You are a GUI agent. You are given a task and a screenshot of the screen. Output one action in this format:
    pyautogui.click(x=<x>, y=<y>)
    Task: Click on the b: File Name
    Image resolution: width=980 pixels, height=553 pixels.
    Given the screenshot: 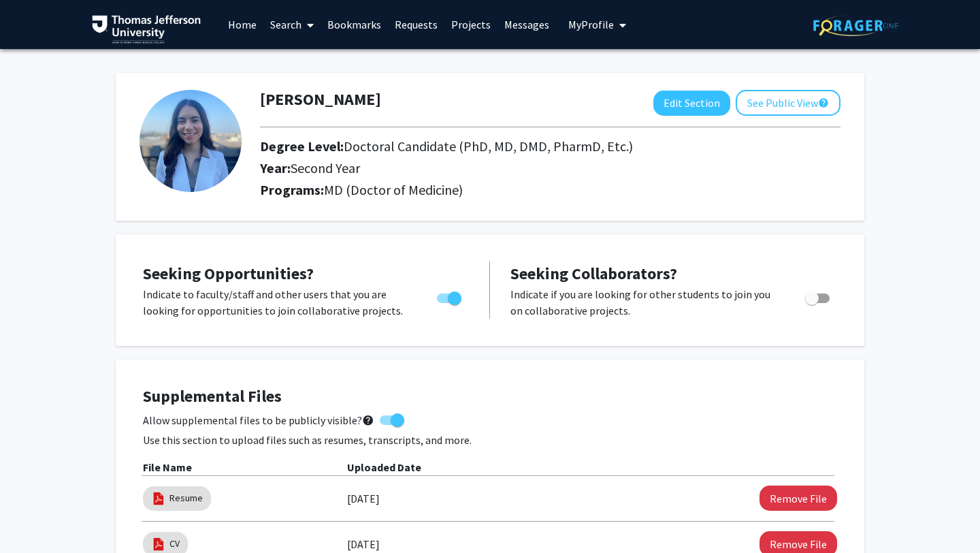 What is the action you would take?
    pyautogui.click(x=167, y=467)
    